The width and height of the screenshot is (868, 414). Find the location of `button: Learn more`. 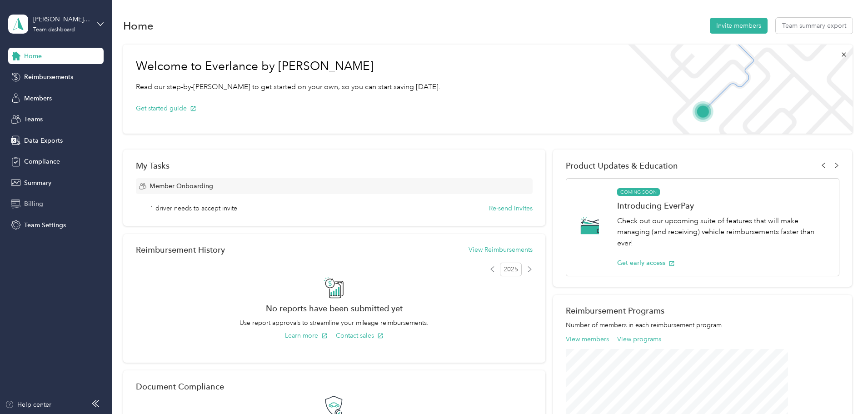

button: Learn more is located at coordinates (306, 336).